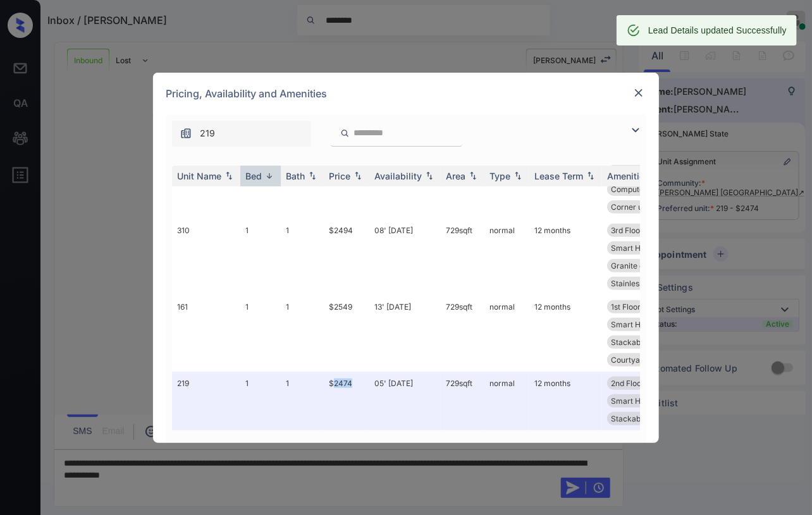 The height and width of the screenshot is (515, 812). Describe the element at coordinates (347, 400) in the screenshot. I see `td: $2474` at that location.